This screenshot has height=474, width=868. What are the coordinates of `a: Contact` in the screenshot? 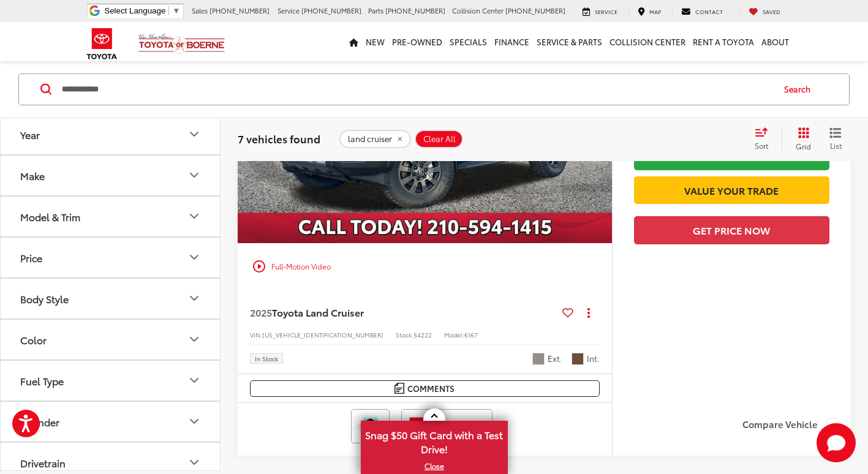 It's located at (701, 12).